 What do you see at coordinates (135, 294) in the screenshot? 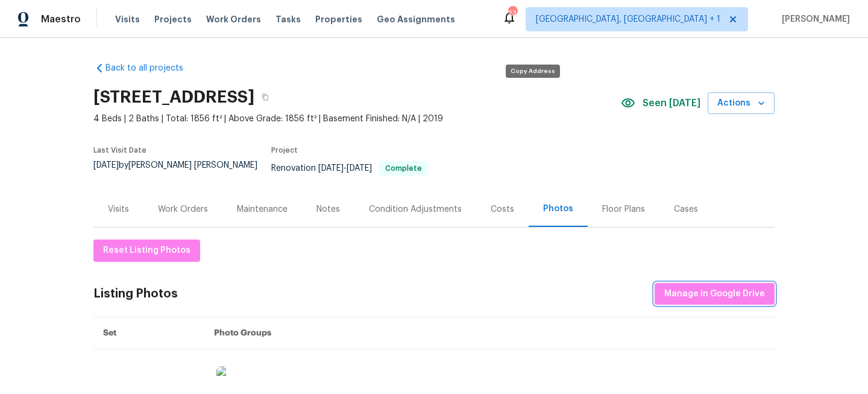
I see `div: Listing Photos` at bounding box center [135, 294].